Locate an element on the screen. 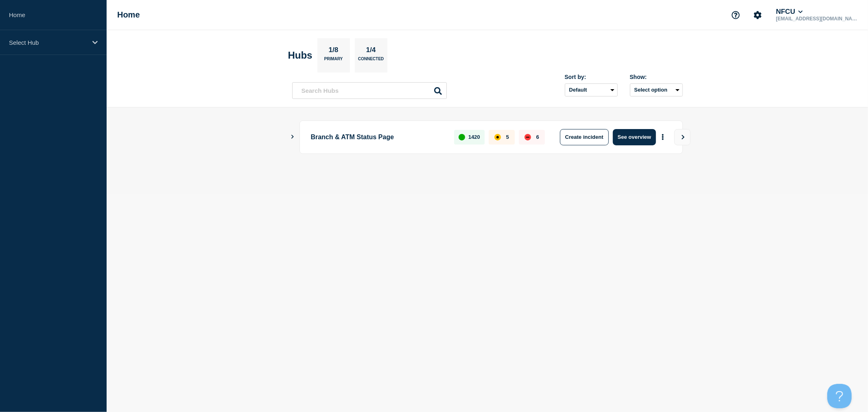  button: See overview is located at coordinates (634, 137).